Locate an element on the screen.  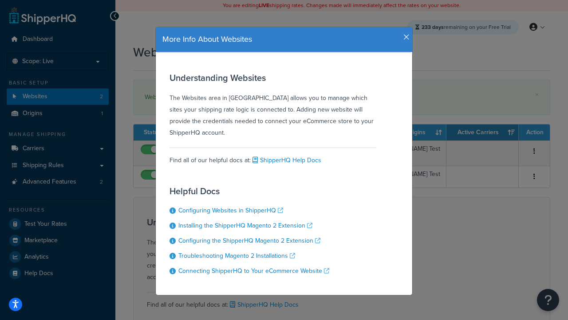
div: Find all of our helpful docs at: is located at coordinates (273, 157).